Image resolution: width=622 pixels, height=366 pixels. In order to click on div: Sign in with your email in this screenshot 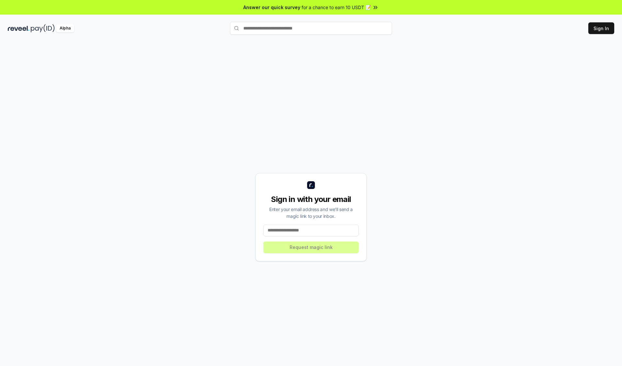, I will do `click(311, 199)`.